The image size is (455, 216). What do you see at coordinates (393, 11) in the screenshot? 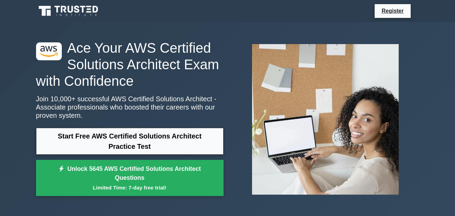
I see `a: Register` at bounding box center [393, 11].